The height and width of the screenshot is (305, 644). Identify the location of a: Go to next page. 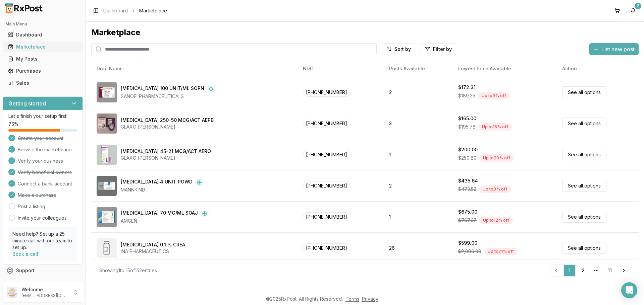
(624, 271).